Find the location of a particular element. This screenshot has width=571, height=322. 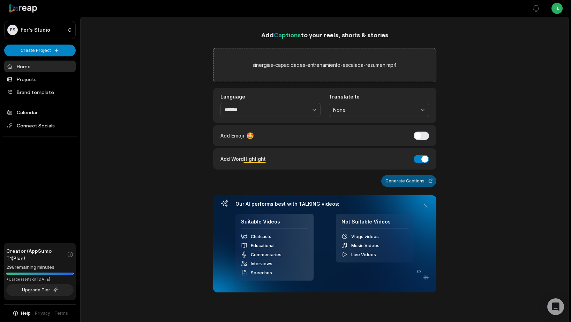

span: Vlogs videos is located at coordinates (365, 237).